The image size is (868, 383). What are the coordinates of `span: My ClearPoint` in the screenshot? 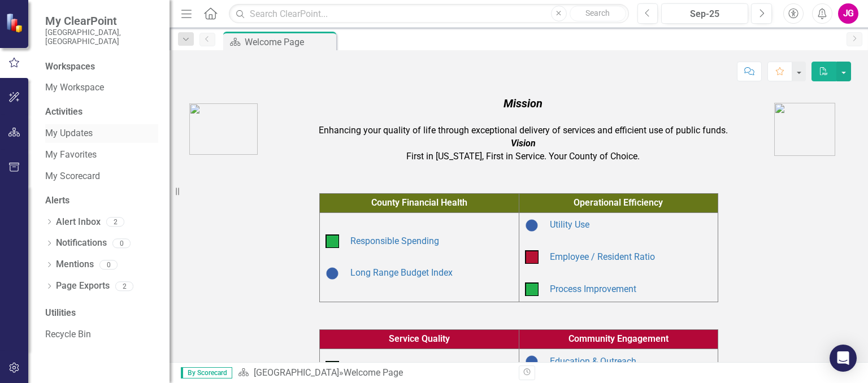 It's located at (101, 21).